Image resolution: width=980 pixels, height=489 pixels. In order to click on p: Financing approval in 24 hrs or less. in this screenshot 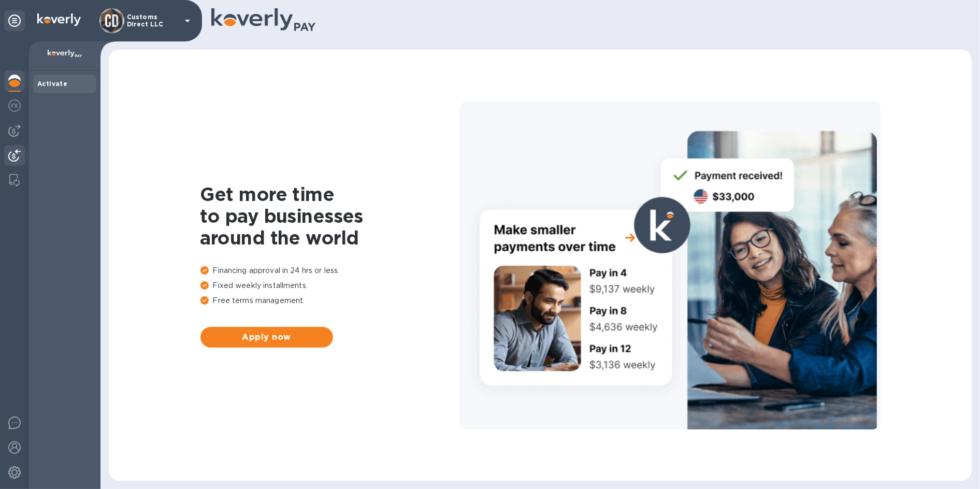, I will do `click(330, 270)`.